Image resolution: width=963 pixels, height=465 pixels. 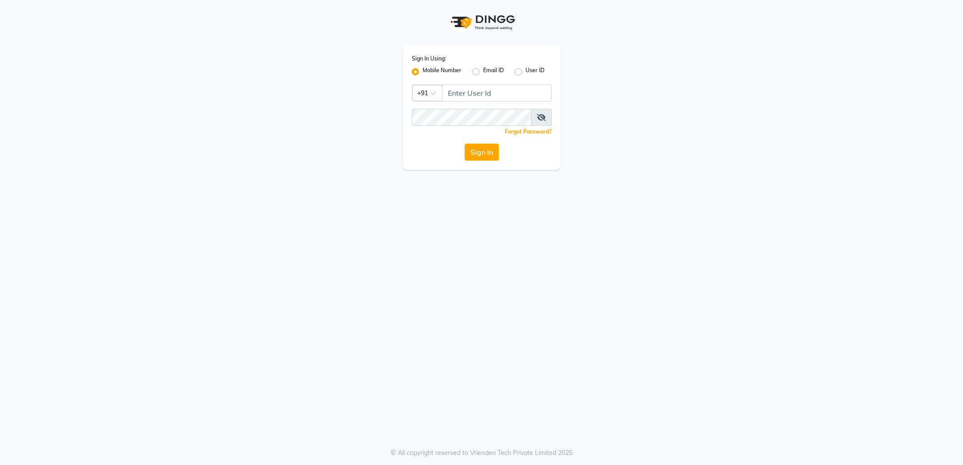 I want to click on label: Sign In Using:, so click(x=429, y=59).